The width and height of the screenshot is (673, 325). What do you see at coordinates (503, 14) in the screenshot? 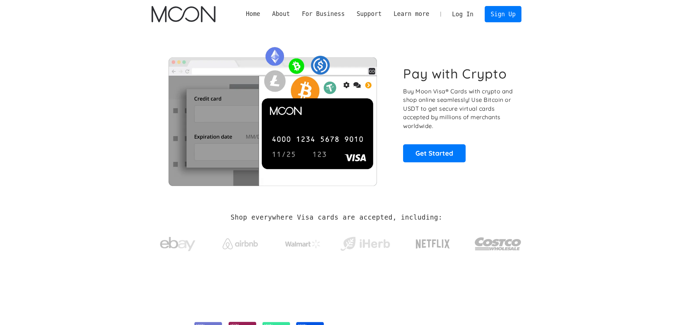
I see `a: Sign Up` at bounding box center [503, 14].